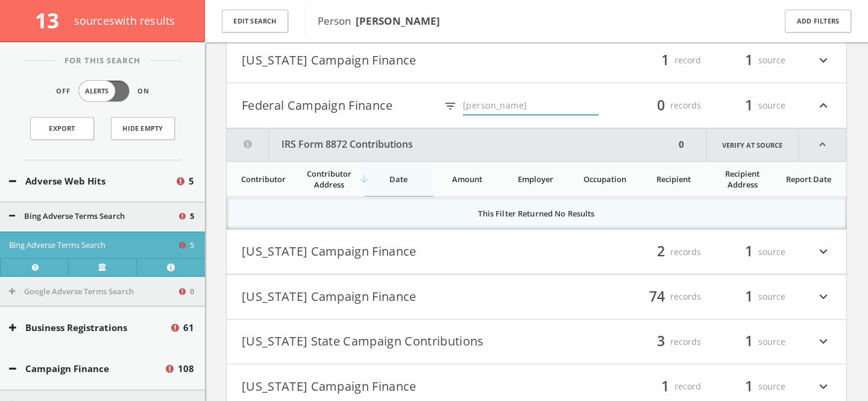 This screenshot has width=868, height=401. Describe the element at coordinates (62, 128) in the screenshot. I see `a: Export` at that location.